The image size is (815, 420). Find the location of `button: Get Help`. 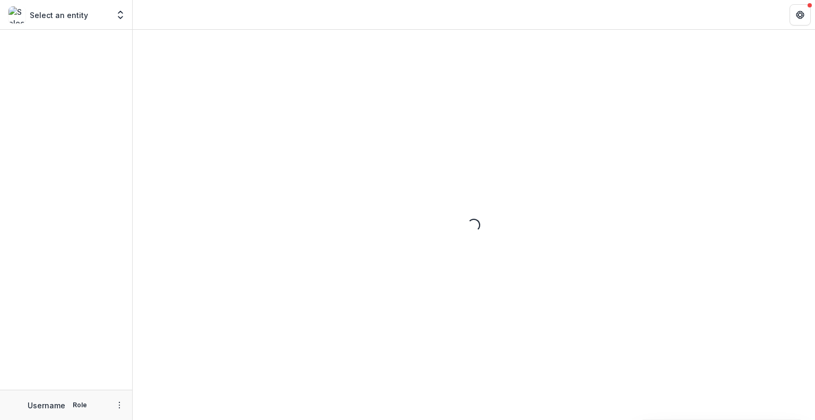

button: Get Help is located at coordinates (800, 15).